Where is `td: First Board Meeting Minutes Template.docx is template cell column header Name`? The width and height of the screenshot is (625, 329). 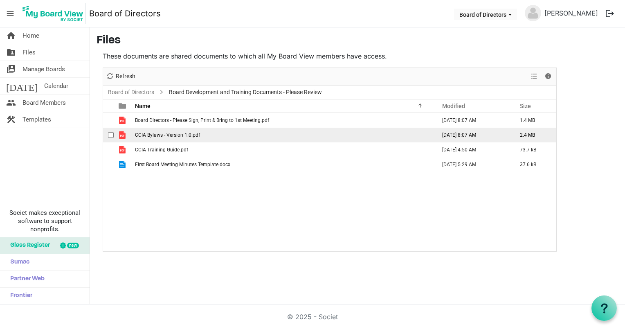
td: First Board Meeting Minutes Template.docx is template cell column header Name is located at coordinates (283, 165).